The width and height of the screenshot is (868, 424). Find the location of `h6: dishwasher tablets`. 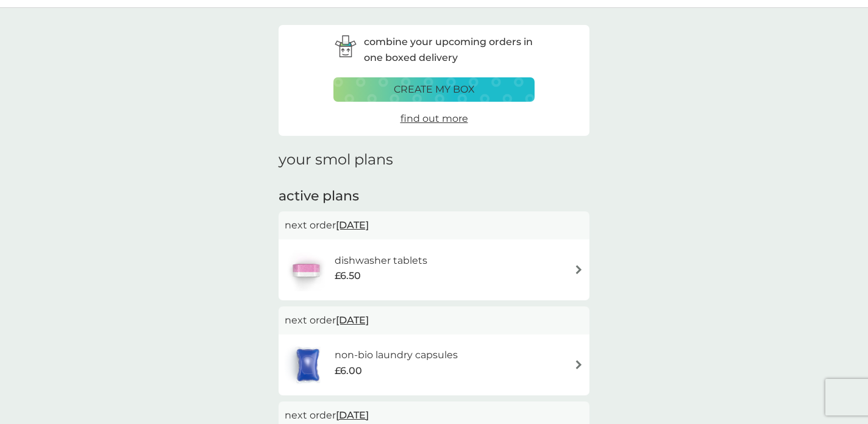

h6: dishwasher tablets is located at coordinates (381, 261).